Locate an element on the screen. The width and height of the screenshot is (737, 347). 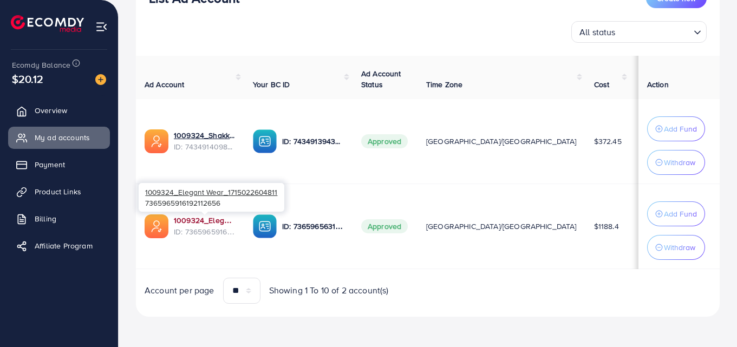
span: Ecomdy Balance is located at coordinates (41, 65).